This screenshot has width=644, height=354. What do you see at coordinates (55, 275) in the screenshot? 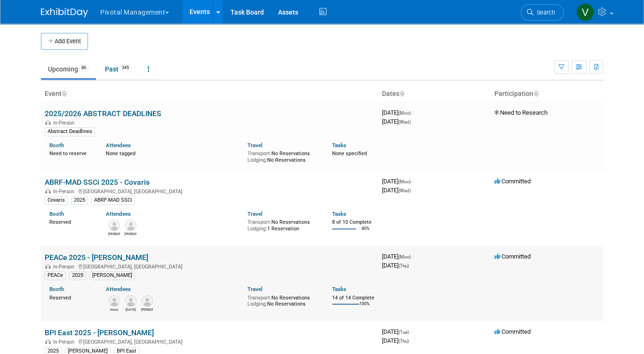
I see `div: PEACe` at bounding box center [55, 275].